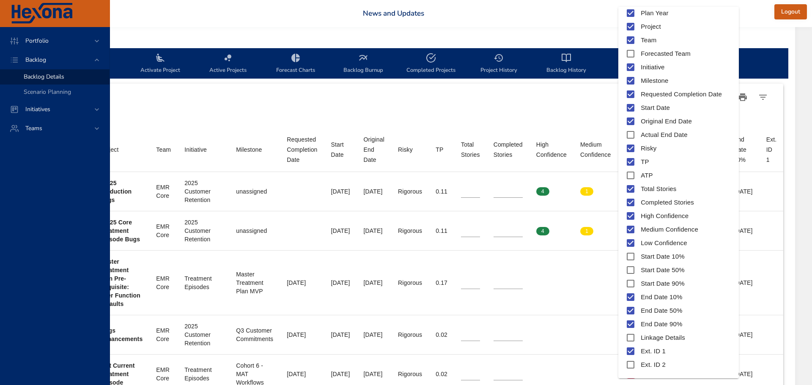 This screenshot has width=812, height=385. What do you see at coordinates (664, 216) in the screenshot?
I see `span: High Confidence` at bounding box center [664, 216].